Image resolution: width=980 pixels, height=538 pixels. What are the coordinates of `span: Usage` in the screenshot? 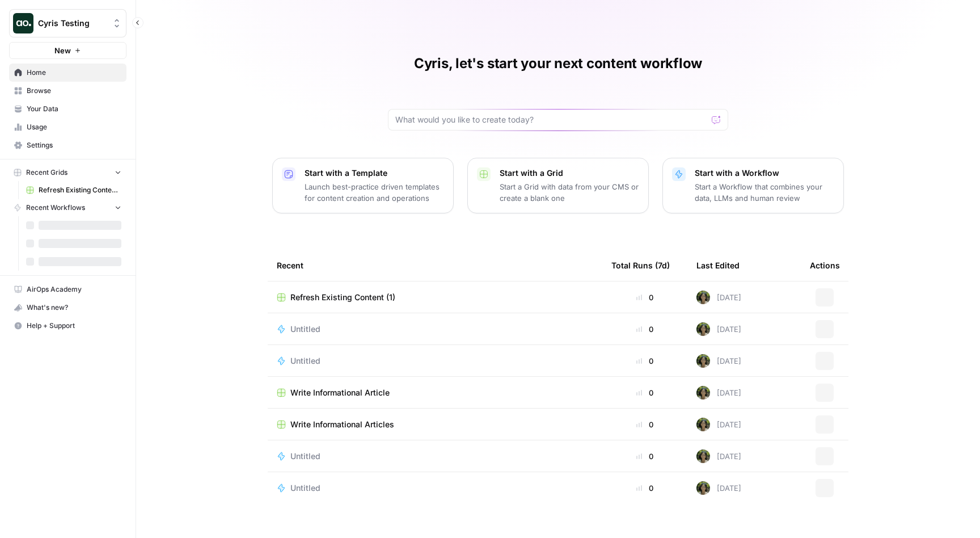 It's located at (73, 127).